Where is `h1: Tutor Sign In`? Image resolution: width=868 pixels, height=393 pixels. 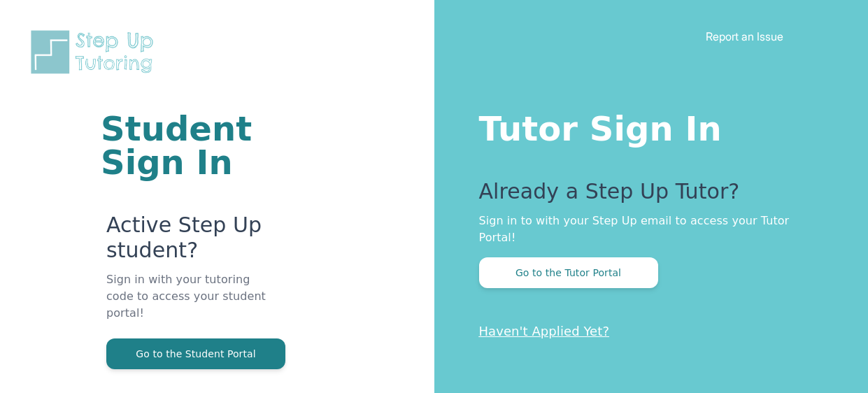
h1: Tutor Sign In is located at coordinates (646, 126).